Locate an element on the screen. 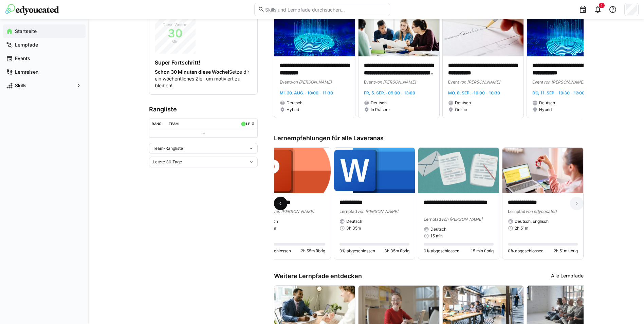 Image resolution: width=644 pixels, height=324 pixels. span: 2h 51m übrig is located at coordinates (565, 251).